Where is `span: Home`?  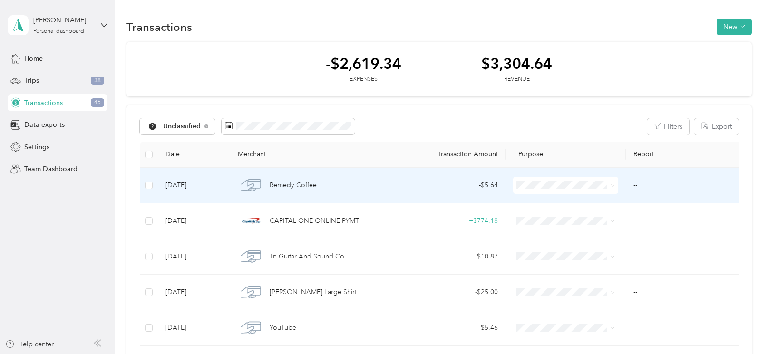
span: Home is located at coordinates (33, 58).